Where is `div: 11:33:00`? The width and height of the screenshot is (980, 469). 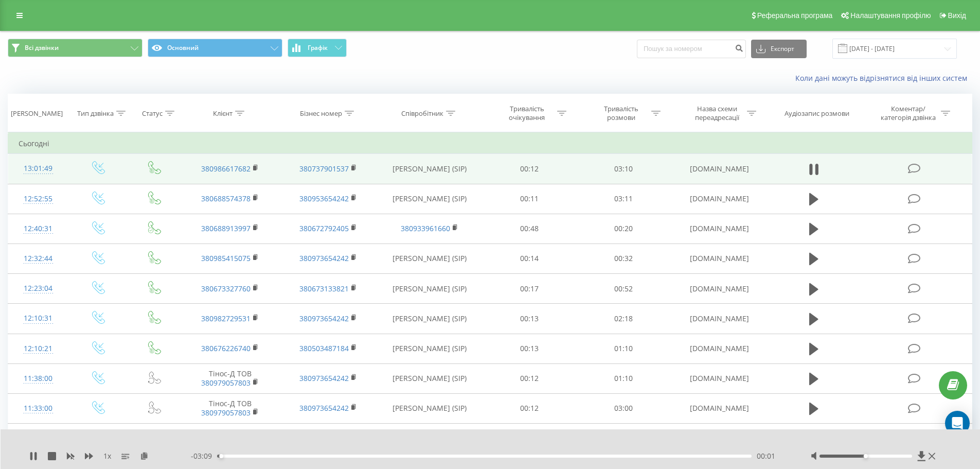
div: 11:33:00 is located at coordinates (38, 408).